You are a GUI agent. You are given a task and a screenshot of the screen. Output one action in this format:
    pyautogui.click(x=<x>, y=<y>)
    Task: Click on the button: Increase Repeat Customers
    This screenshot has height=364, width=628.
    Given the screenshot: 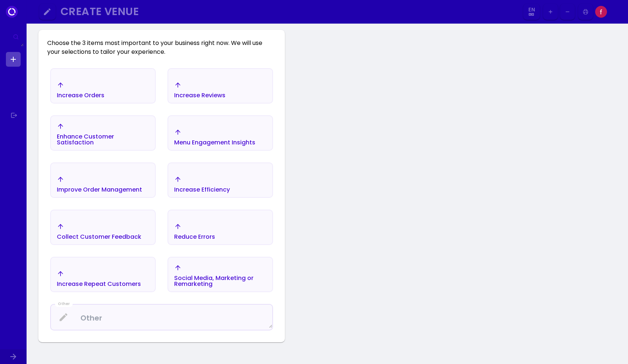 What is the action you would take?
    pyautogui.click(x=103, y=275)
    